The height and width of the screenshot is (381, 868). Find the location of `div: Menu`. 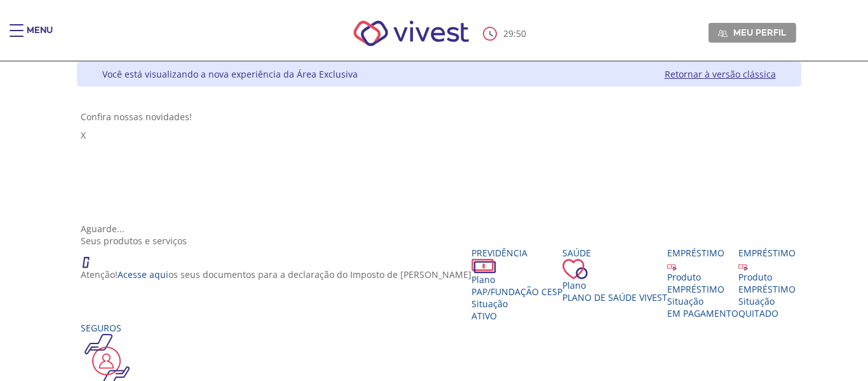

div: Menu is located at coordinates (39, 37).